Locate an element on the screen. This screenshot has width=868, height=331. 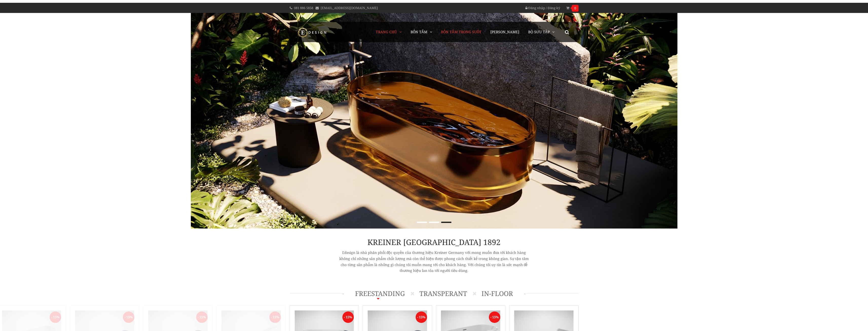
span: Bộ Sưu Tập is located at coordinates (539, 32).